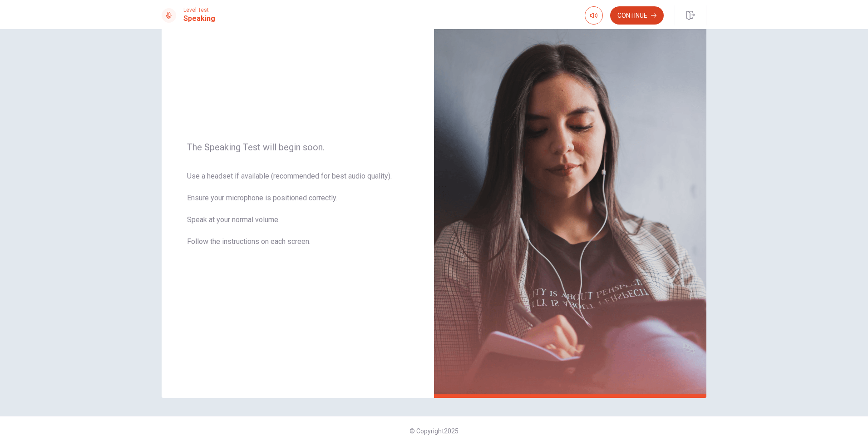 This screenshot has height=437, width=868. Describe the element at coordinates (298, 214) in the screenshot. I see `span: Use a headset if available (recommended for best audio quality). Ensure your microphone is positi...` at that location.